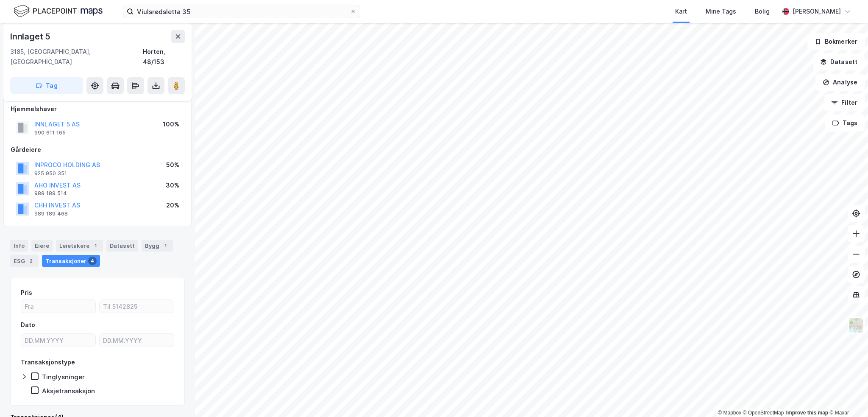 The image size is (868, 417). What do you see at coordinates (164, 57) in the screenshot?
I see `div: Horten, 48/153` at bounding box center [164, 57].